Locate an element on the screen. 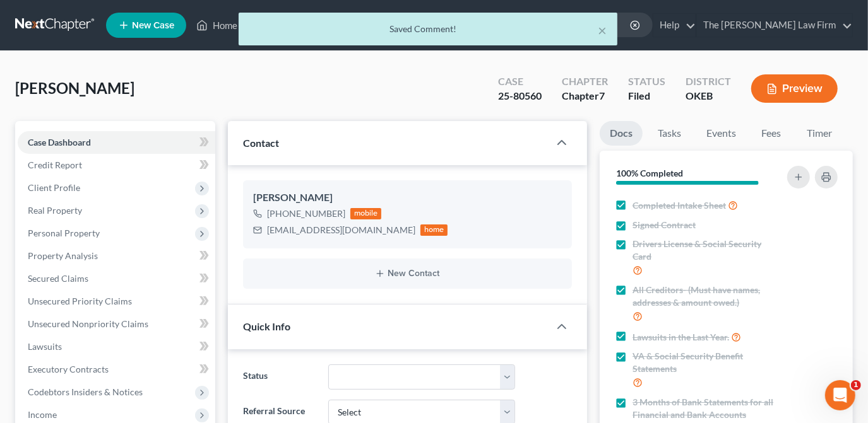 The height and width of the screenshot is (423, 868). span: Unsecured Nonpriority Claims is located at coordinates (88, 324).